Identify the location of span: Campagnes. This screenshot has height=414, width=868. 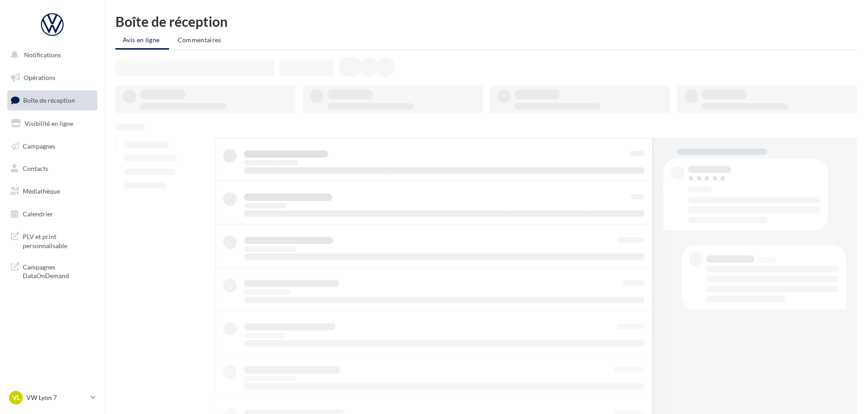
(39, 146).